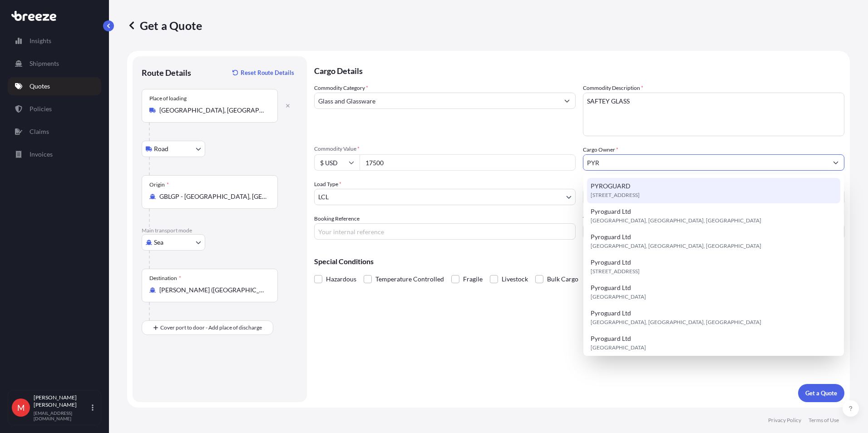 The width and height of the screenshot is (868, 433). I want to click on input: Your internal reference, so click(445, 231).